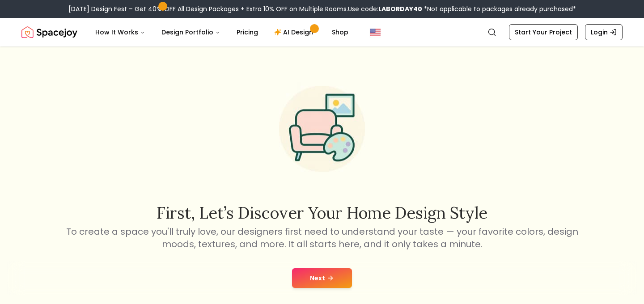  Describe the element at coordinates (49, 32) in the screenshot. I see `a: Spacejoy` at that location.